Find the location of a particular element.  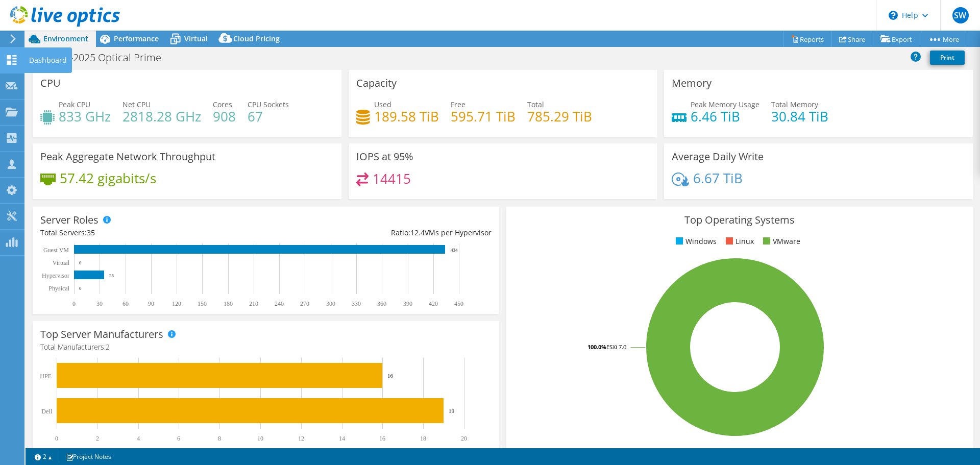

a: More is located at coordinates (944, 39).